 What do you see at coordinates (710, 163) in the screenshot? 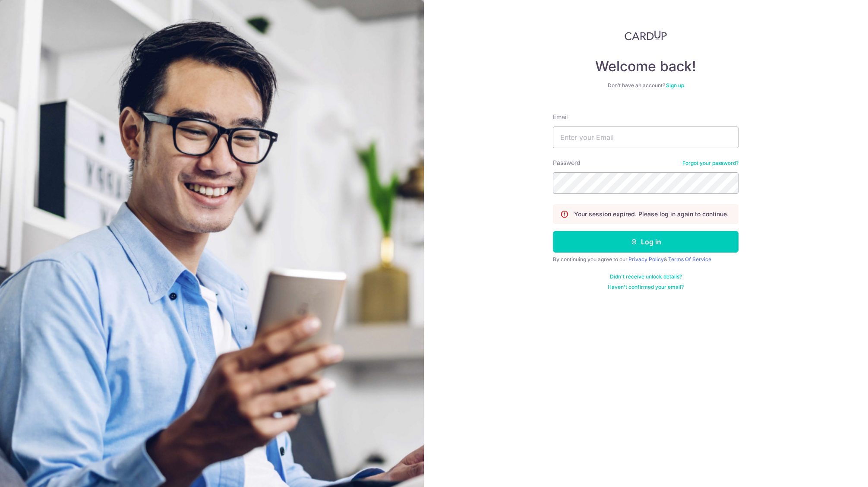
I see `a: Forgot your password?` at bounding box center [710, 163].